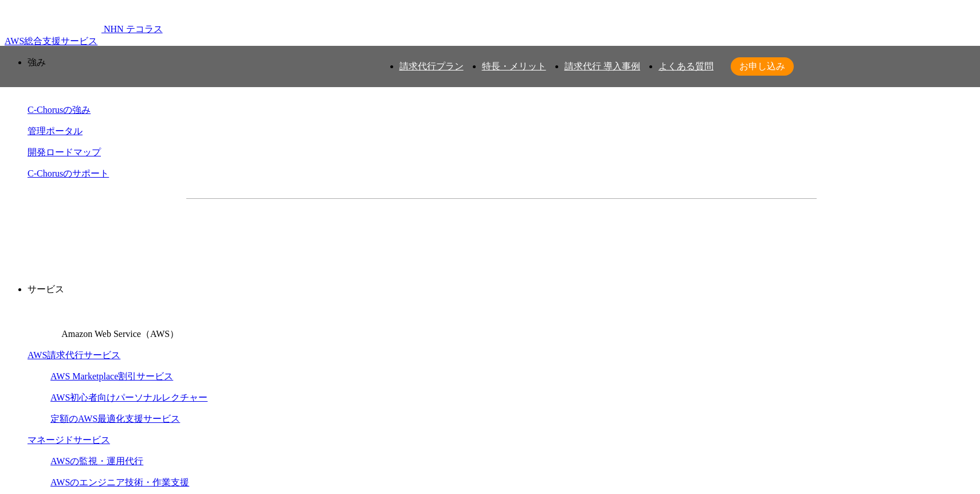 The width and height of the screenshot is (980, 494). Describe the element at coordinates (120, 482) in the screenshot. I see `a: AWSのエンジニア技術・作業支援` at that location.